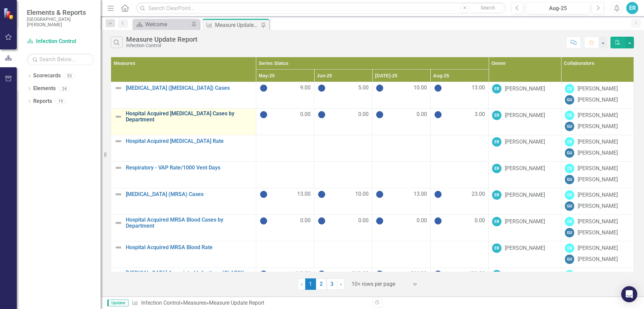 This screenshot has height=309, width=644. I want to click on span: Updater, so click(118, 303).